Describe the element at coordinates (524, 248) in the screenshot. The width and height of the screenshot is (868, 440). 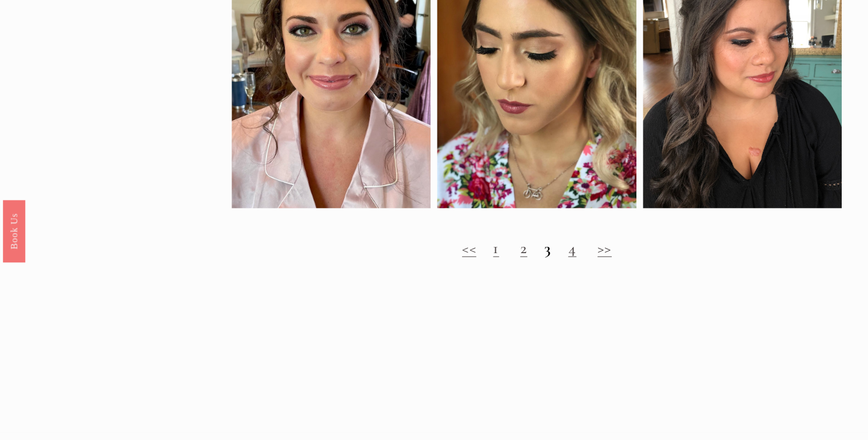
I see `a: 2` at that location.